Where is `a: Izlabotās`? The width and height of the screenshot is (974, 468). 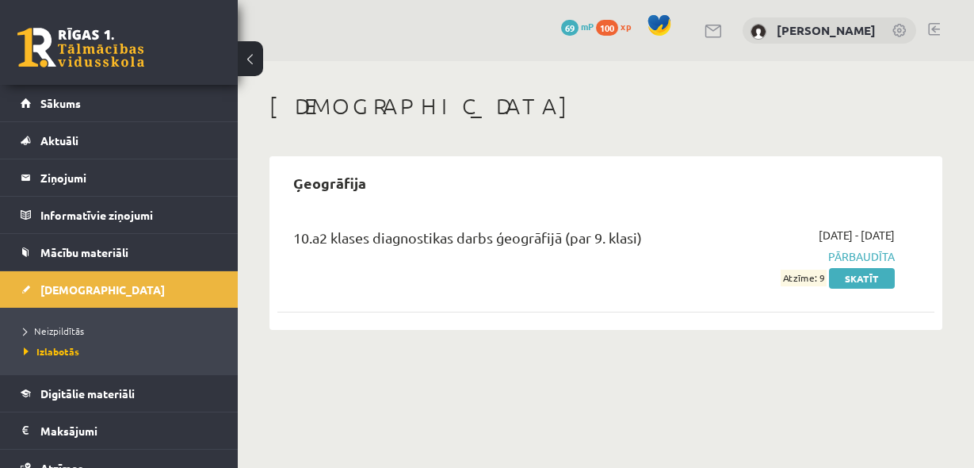
a: Izlabotās is located at coordinates (123, 351).